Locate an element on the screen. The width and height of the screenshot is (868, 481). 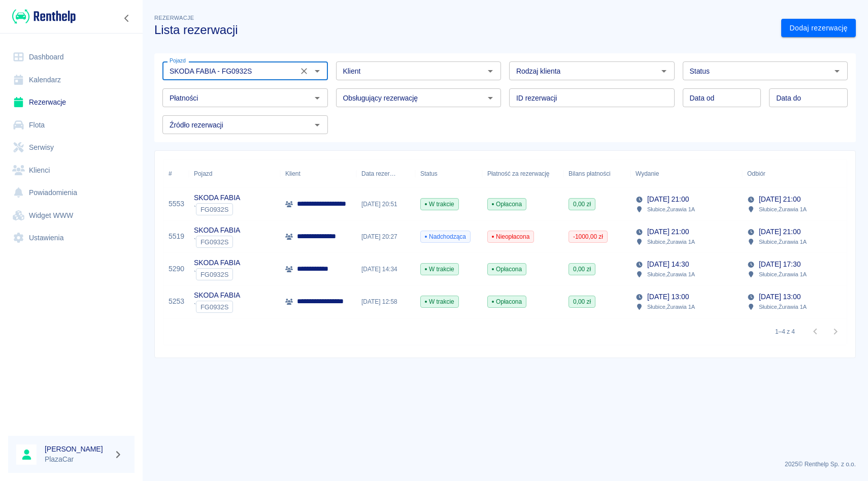
p: 2025 © Renthelp Sp. z o.o. is located at coordinates (505, 465).